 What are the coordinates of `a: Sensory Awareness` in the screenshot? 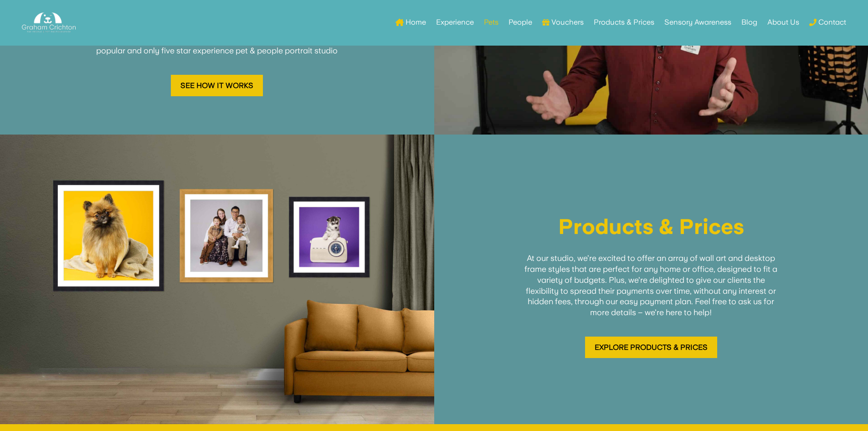 It's located at (698, 23).